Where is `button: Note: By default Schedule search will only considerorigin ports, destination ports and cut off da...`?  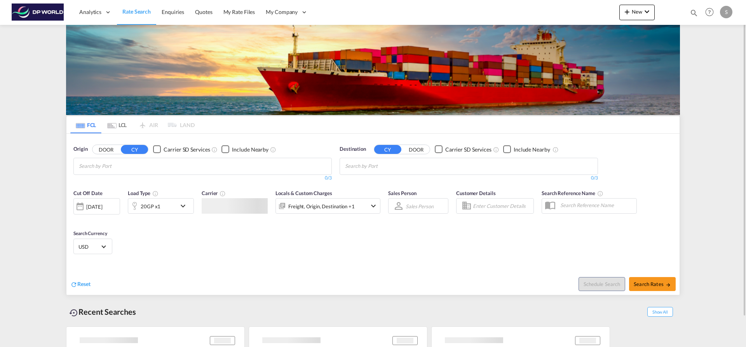 button: Note: By default Schedule search will only considerorigin ports, destination ports and cut off da... is located at coordinates (602, 284).